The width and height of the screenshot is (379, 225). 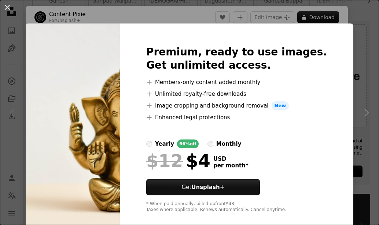 I want to click on h2: Premium, ready to use images. Get unlimited access., so click(x=236, y=59).